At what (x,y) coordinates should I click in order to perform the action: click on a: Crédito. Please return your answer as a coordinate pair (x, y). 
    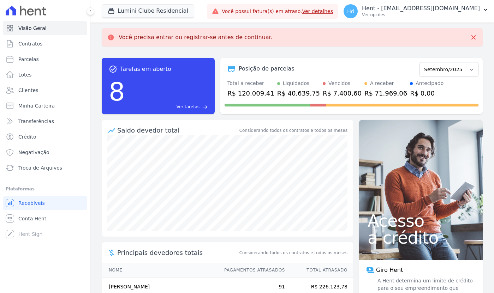
    Looking at the image, I should click on (45, 137).